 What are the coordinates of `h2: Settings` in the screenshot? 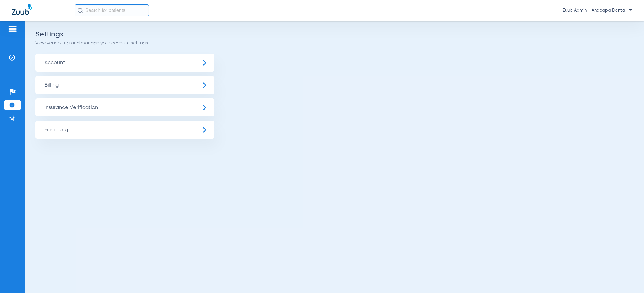 It's located at (334, 34).